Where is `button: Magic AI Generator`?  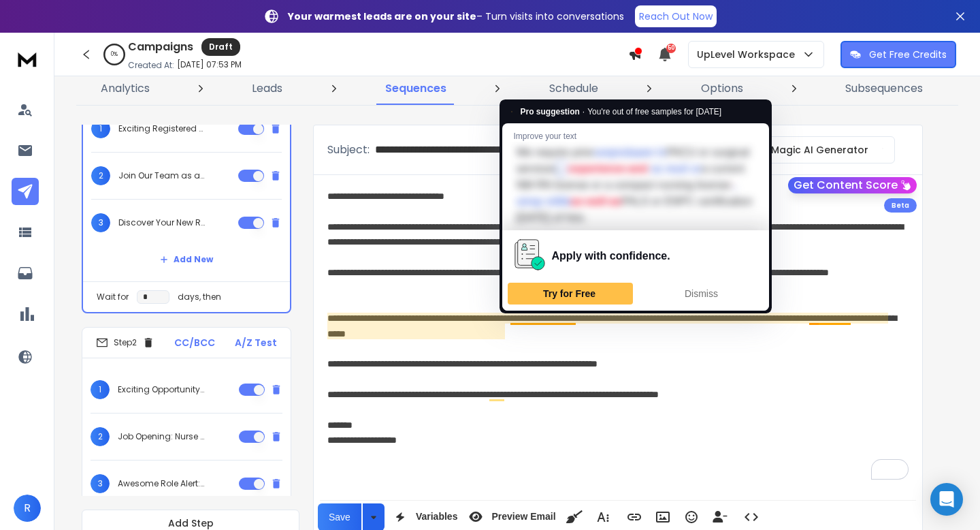
button: Magic AI Generator is located at coordinates (818, 150).